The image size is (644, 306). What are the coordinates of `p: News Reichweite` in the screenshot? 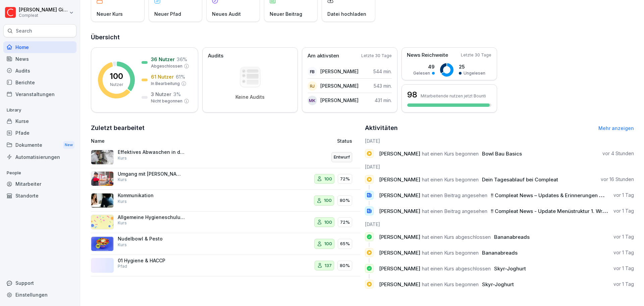 It's located at (427, 55).